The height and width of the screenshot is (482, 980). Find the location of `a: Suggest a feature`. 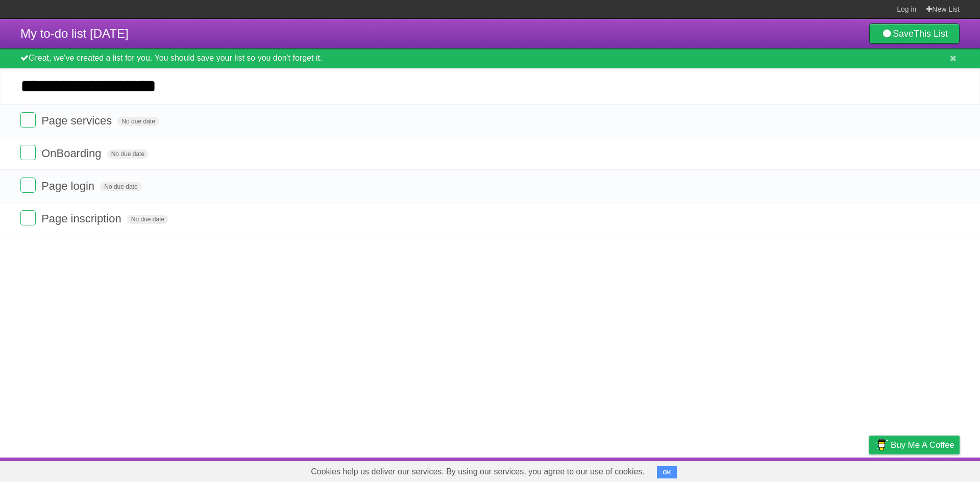

a: Suggest a feature is located at coordinates (927, 469).